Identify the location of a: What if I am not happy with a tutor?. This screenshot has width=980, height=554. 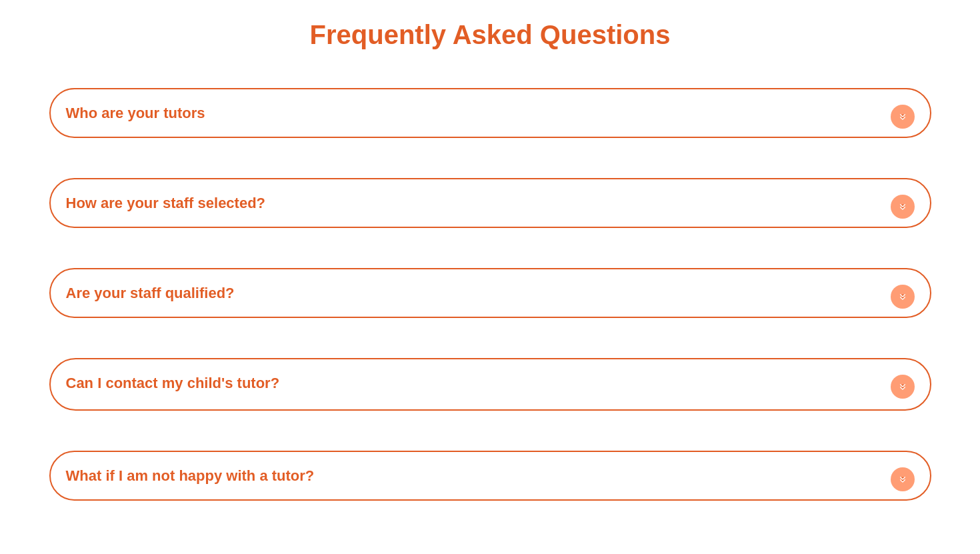
(190, 475).